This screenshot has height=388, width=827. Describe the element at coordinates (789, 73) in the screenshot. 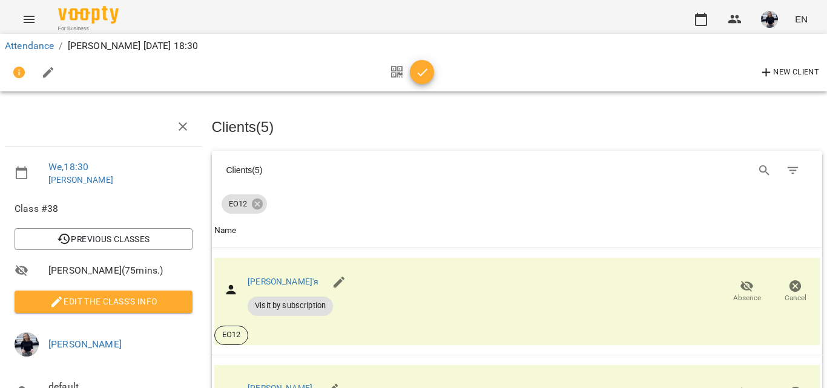

I see `button: New Client` at that location.